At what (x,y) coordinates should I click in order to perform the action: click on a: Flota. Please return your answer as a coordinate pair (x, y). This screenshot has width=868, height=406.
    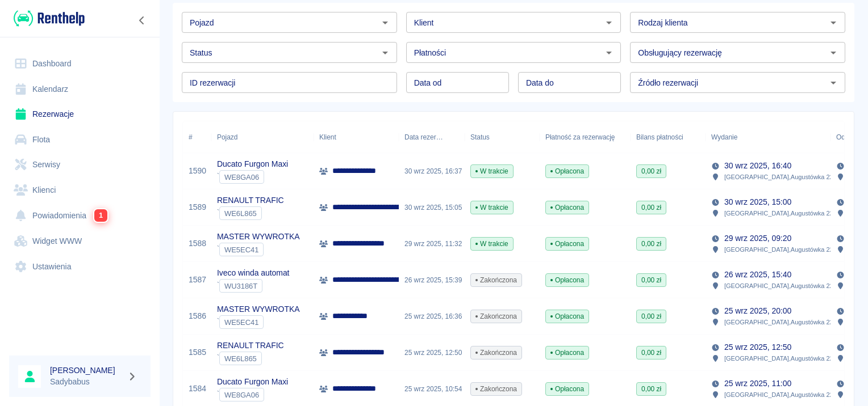
    Looking at the image, I should click on (80, 140).